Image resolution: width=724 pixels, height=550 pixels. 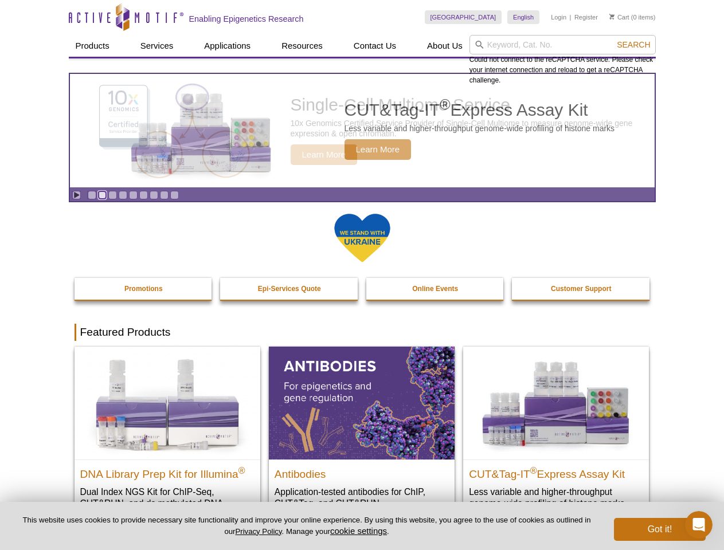 I want to click on p: Application-tested antibodies for ChIP, CUT&Tag, and CUT&RUN., so click(x=362, y=497).